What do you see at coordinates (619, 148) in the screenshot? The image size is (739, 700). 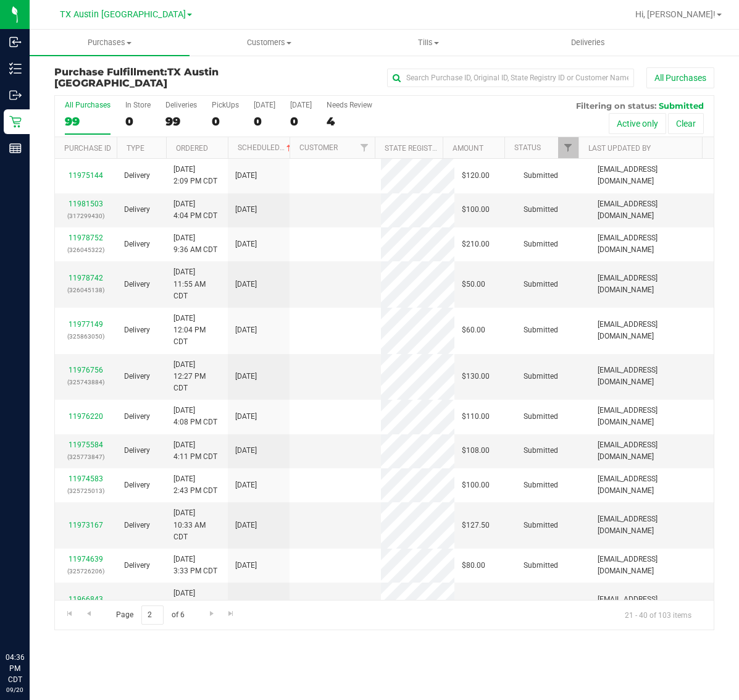 I see `a: Last Updated By` at bounding box center [619, 148].